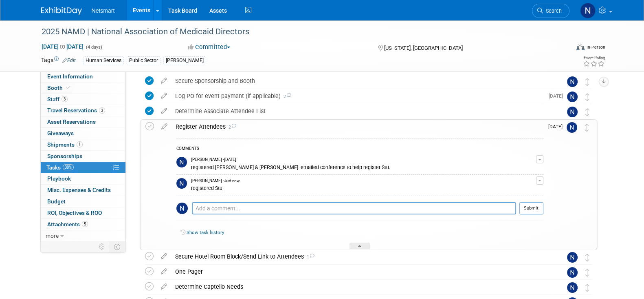 The height and width of the screenshot is (299, 644). What do you see at coordinates (83, 156) in the screenshot?
I see `a: Sponsorships` at bounding box center [83, 156].